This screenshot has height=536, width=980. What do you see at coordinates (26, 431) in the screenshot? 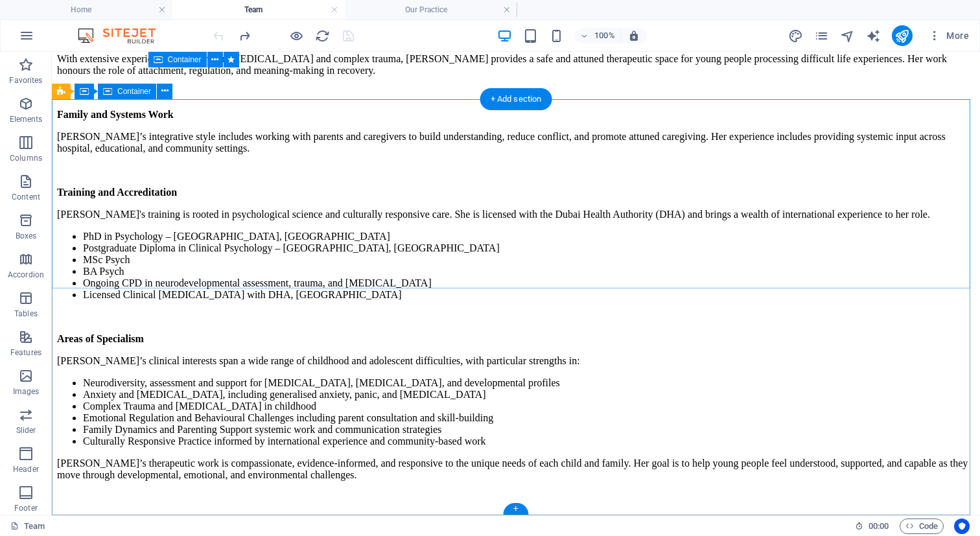
I see `p: Slider` at bounding box center [26, 431].